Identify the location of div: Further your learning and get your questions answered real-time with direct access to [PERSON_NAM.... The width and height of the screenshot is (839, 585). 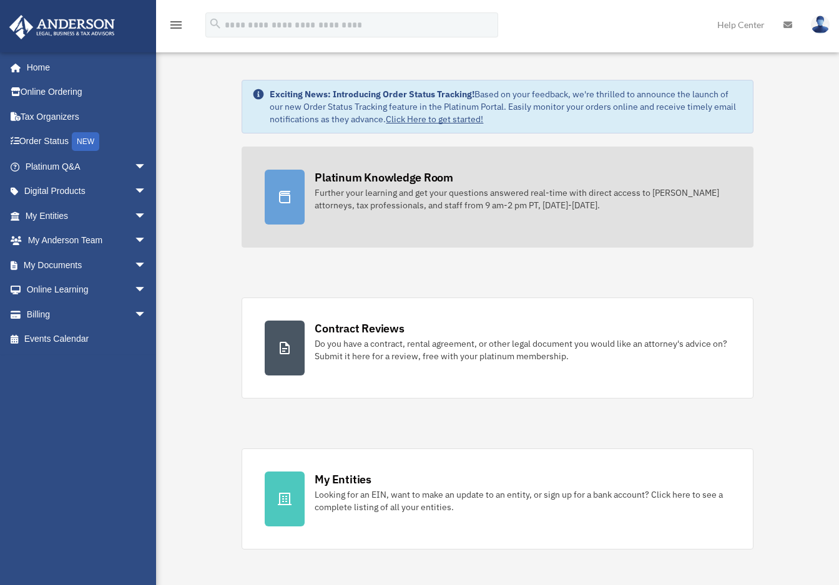
(522, 199).